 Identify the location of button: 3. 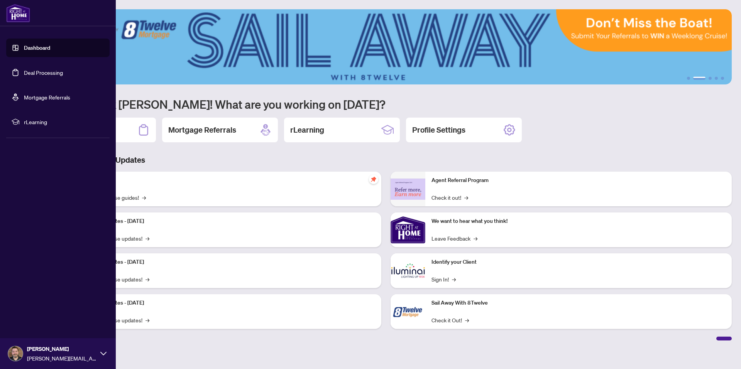
(710, 78).